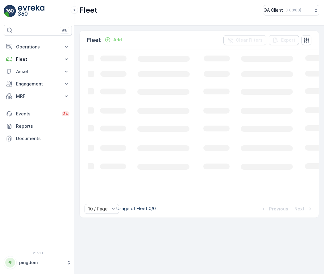 The image size is (324, 274). Describe the element at coordinates (38, 96) in the screenshot. I see `p: MRF` at that location.